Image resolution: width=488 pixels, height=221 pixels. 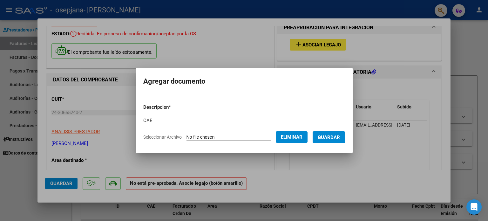 What do you see at coordinates (291, 137) in the screenshot?
I see `span: Eliminar` at bounding box center [291, 137].